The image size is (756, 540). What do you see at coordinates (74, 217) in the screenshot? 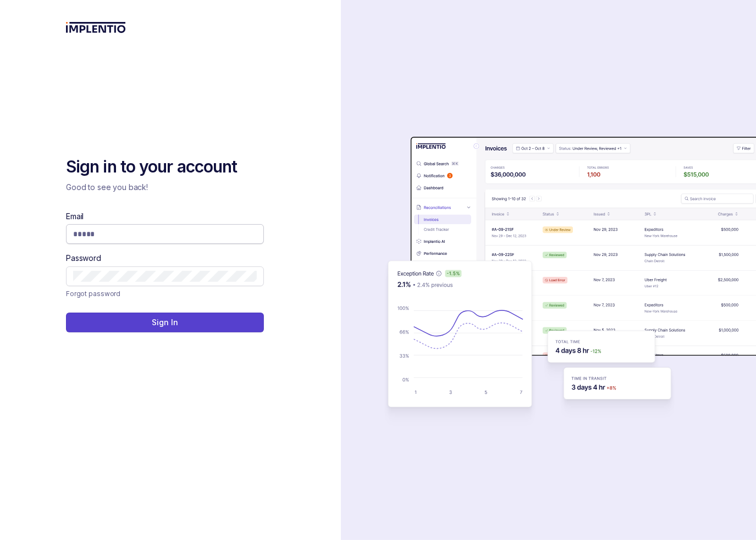
I see `label: Email` at bounding box center [74, 217].